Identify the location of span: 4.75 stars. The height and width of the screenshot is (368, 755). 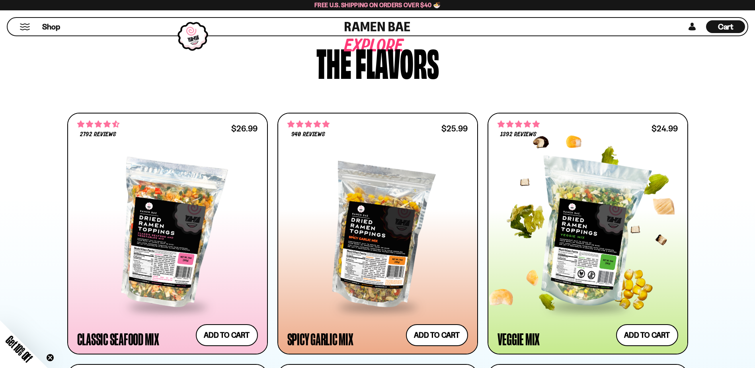
(308, 124).